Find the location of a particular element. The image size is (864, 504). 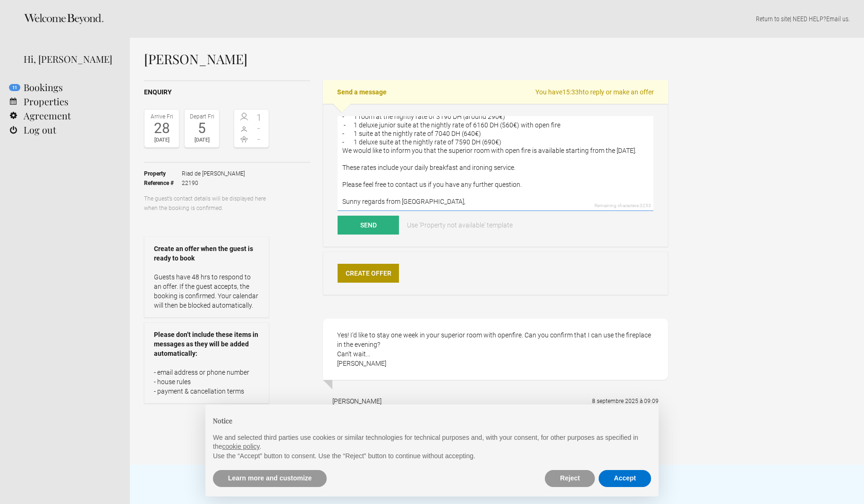

h2: Send a message is located at coordinates (495, 92).